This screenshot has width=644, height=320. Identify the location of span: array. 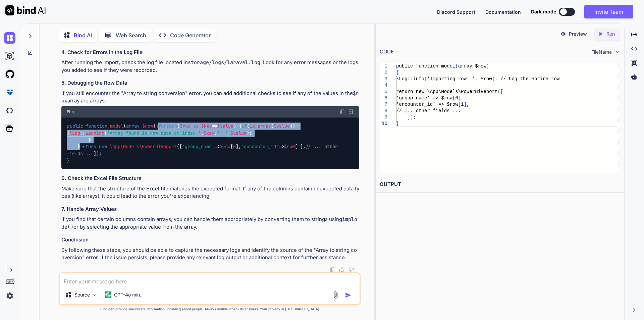
(133, 126).